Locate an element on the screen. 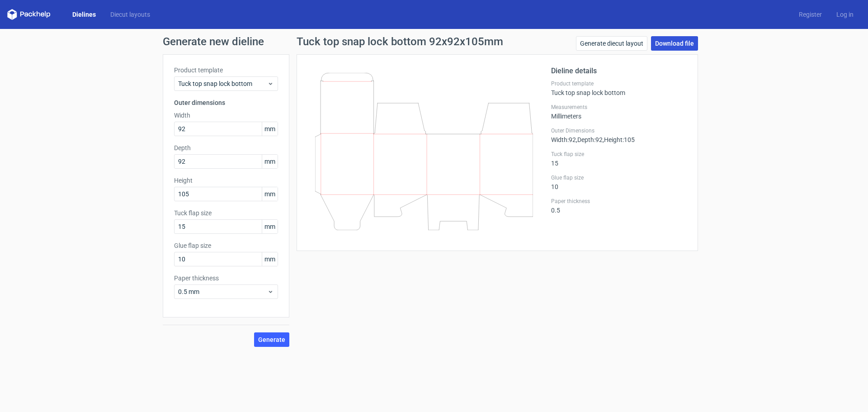 This screenshot has height=412, width=868. label: Depth is located at coordinates (226, 148).